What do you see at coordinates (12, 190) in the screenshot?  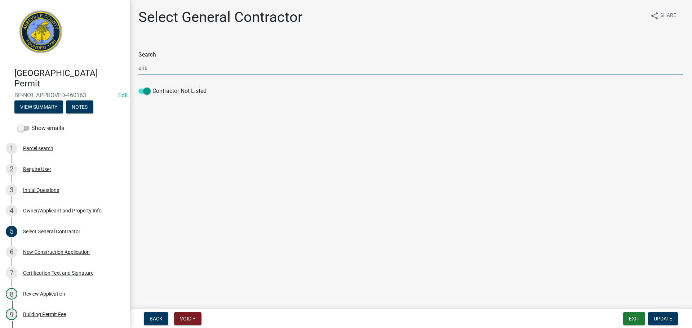 I see `div: 3` at bounding box center [12, 190].